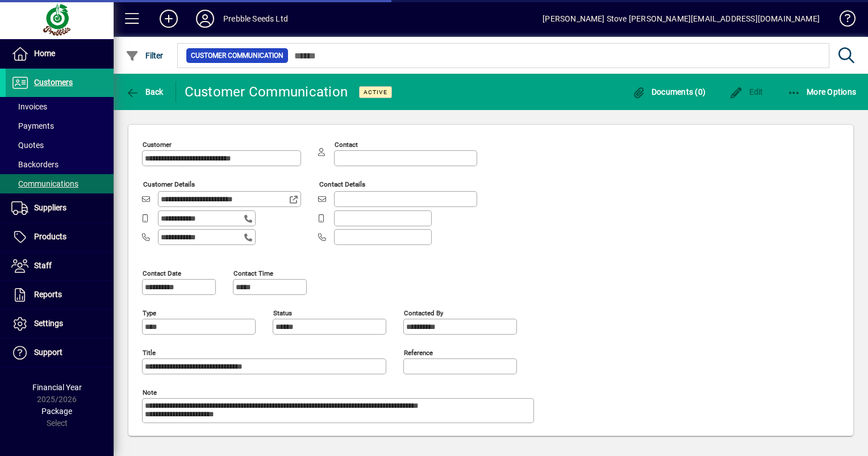  Describe the element at coordinates (237, 55) in the screenshot. I see `span: Customer Communication` at that location.